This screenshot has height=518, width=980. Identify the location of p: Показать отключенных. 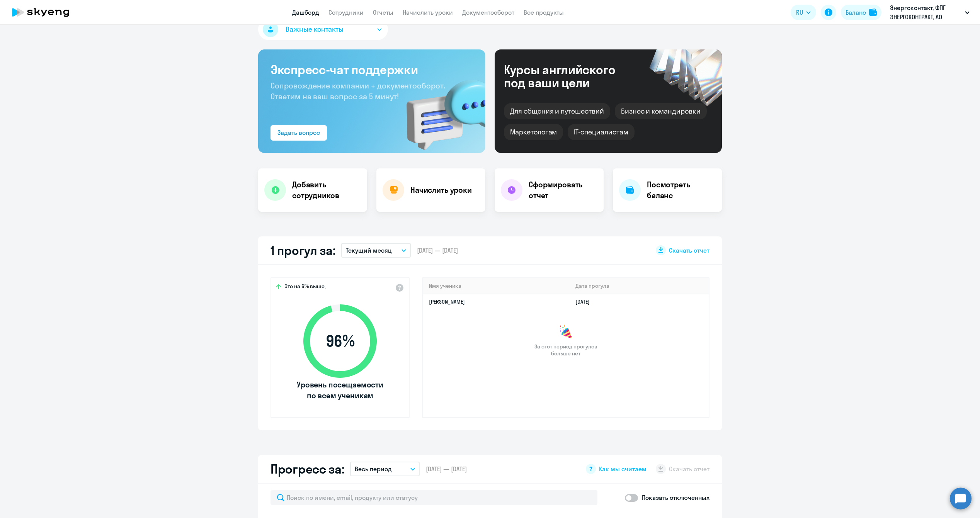
(676, 498).